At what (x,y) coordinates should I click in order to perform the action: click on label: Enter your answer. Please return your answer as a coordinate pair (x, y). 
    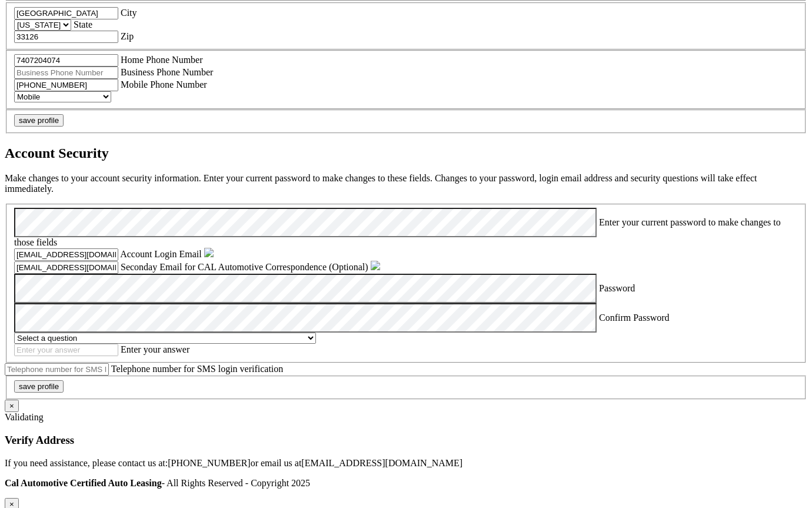
    Looking at the image, I should click on (155, 349).